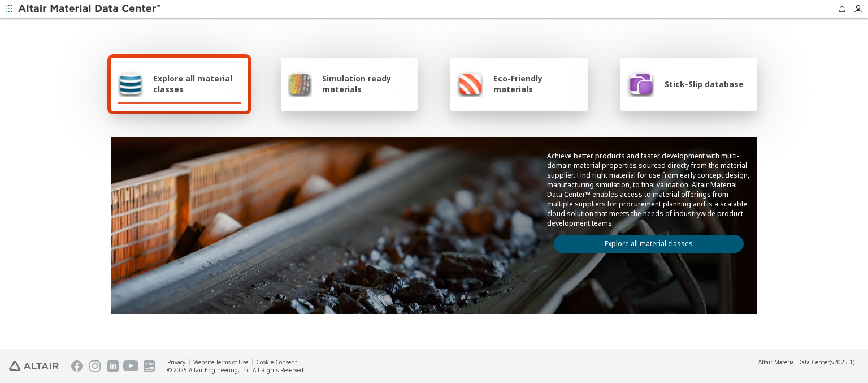  What do you see at coordinates (537, 84) in the screenshot?
I see `span: Eco-Friendly materials` at bounding box center [537, 84].